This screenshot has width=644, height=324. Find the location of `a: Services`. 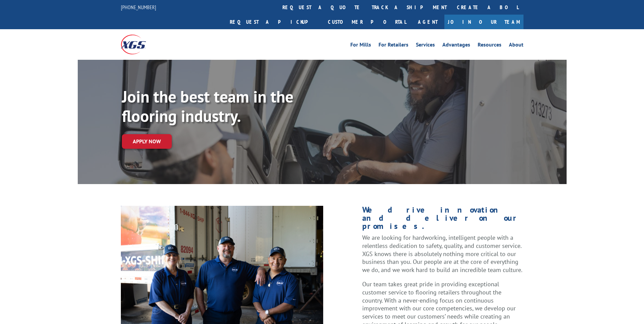

a: Services is located at coordinates (425, 46).